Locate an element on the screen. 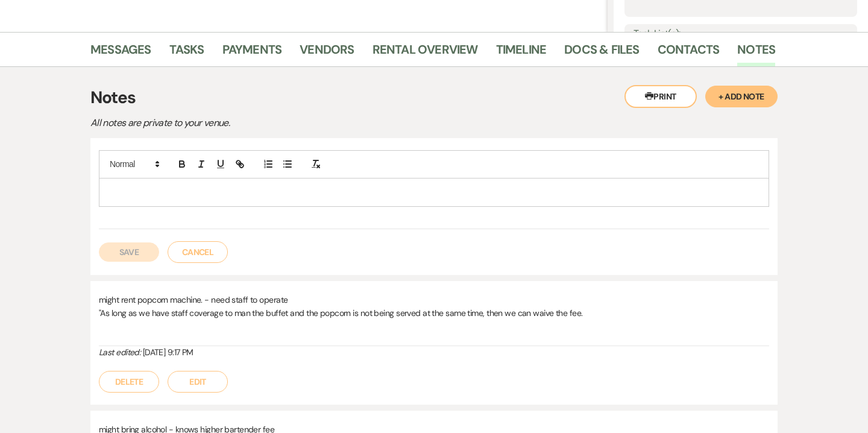  button: Print is located at coordinates (661, 97).